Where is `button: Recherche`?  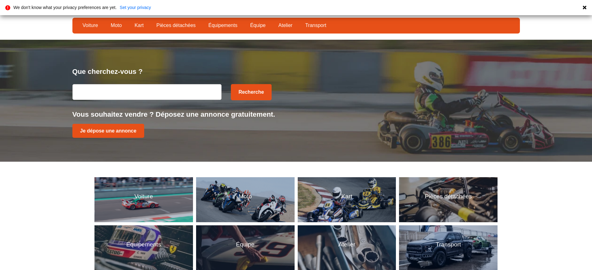 button: Recherche is located at coordinates (251, 92).